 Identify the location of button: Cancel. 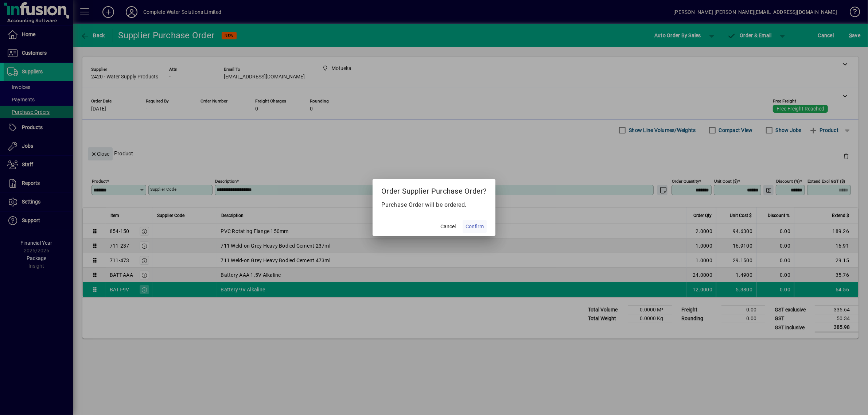
(448, 226).